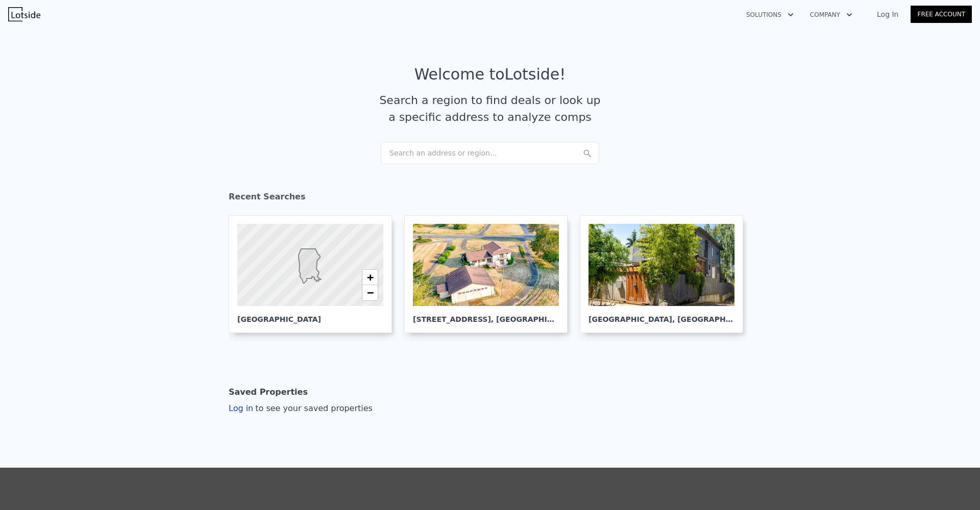 The image size is (980, 510). Describe the element at coordinates (831, 14) in the screenshot. I see `button: Company` at that location.